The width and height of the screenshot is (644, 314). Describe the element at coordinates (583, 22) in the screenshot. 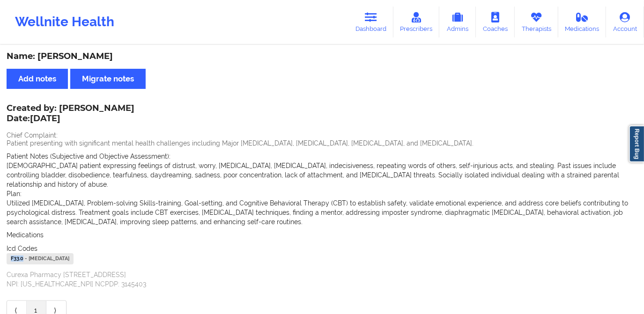

I see `a: Medications` at that location.